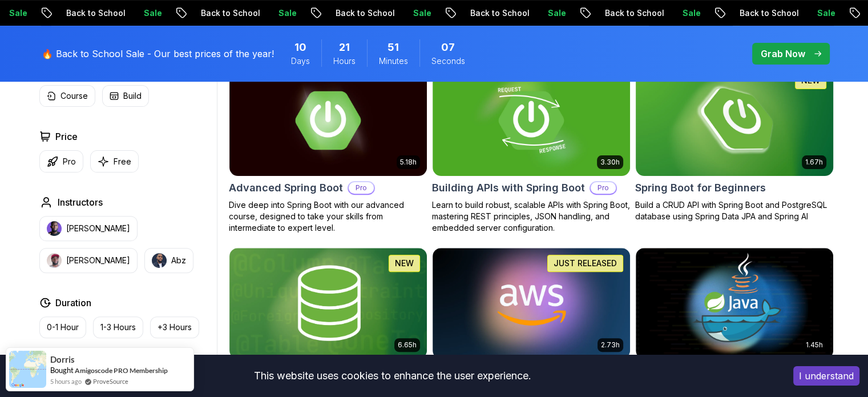  Describe the element at coordinates (344, 61) in the screenshot. I see `span: Hours` at that location.